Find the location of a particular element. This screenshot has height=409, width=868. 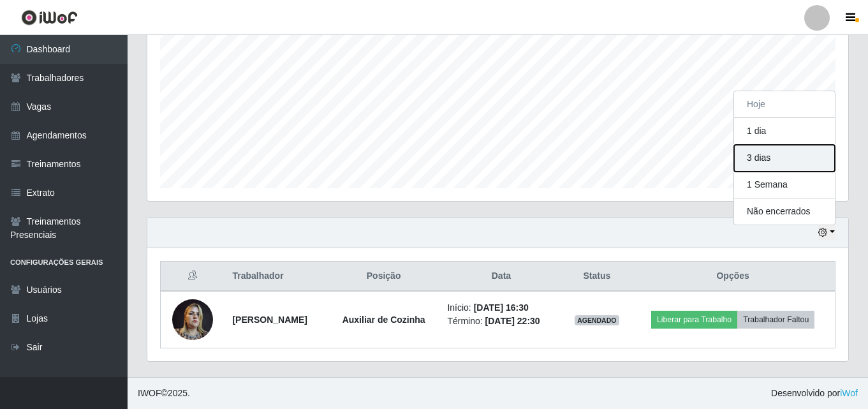

strong: Auxiliar de Cozinha is located at coordinates (384, 320).